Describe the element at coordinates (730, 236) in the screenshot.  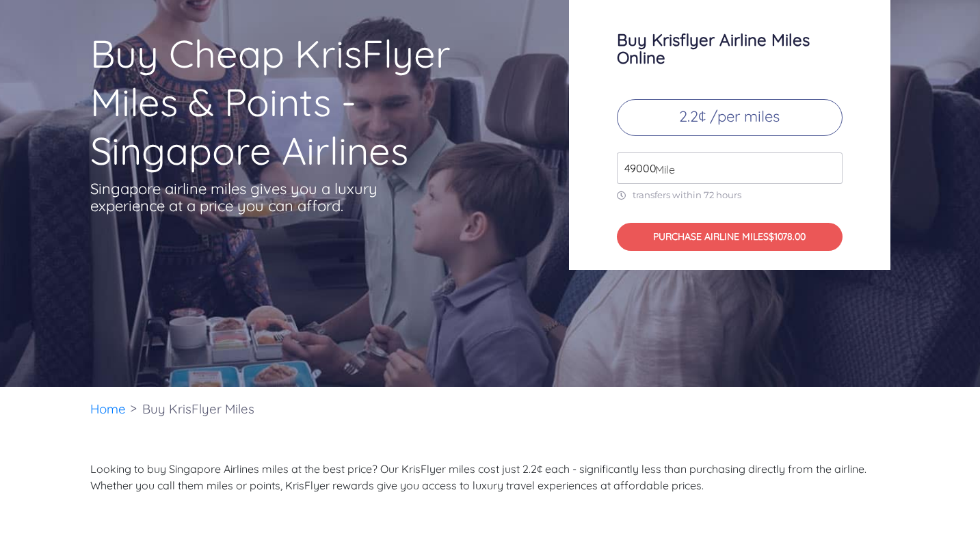
I see `button: PURCHASE AIRLINE MILES$1078.00` at that location.